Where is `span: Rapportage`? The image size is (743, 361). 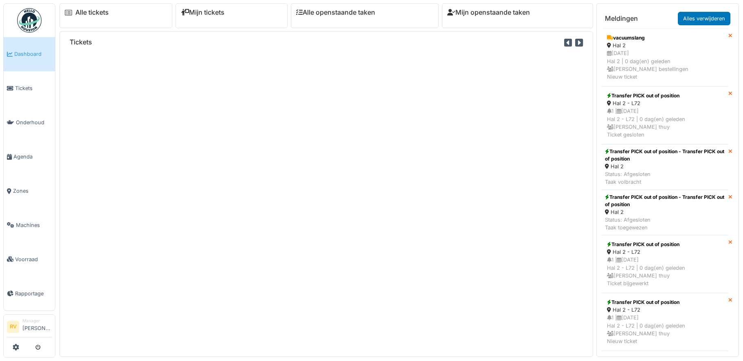
span: Rapportage is located at coordinates (33, 293).